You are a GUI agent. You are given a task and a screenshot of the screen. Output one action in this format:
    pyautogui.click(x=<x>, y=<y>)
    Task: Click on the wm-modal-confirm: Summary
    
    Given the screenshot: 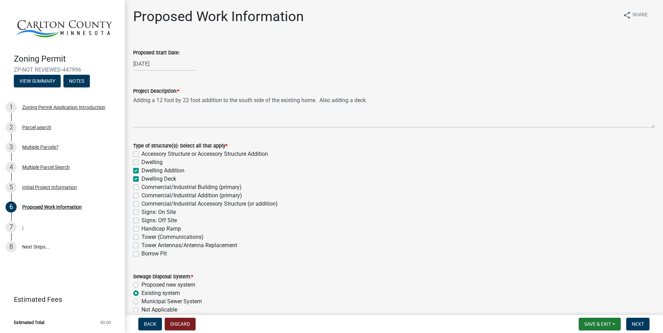 What is the action you would take?
    pyautogui.click(x=37, y=82)
    